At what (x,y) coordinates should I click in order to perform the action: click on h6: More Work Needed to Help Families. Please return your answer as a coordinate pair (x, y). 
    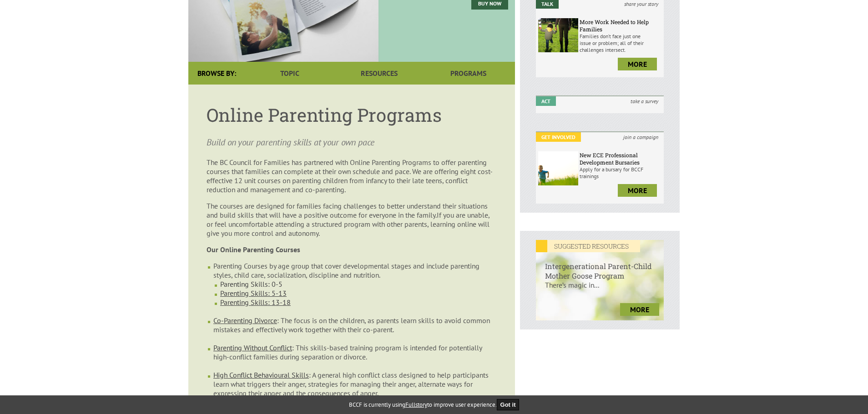
    Looking at the image, I should click on (620, 25).